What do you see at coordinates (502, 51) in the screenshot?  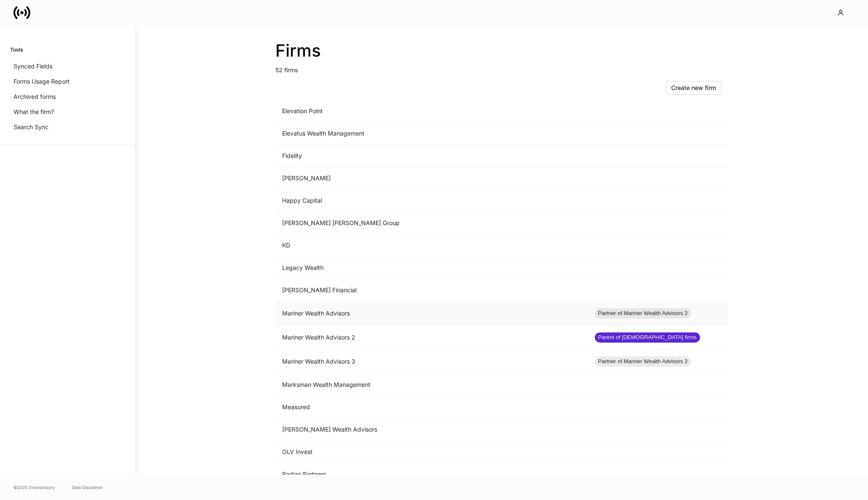 I see `h2: Firms` at bounding box center [502, 51].